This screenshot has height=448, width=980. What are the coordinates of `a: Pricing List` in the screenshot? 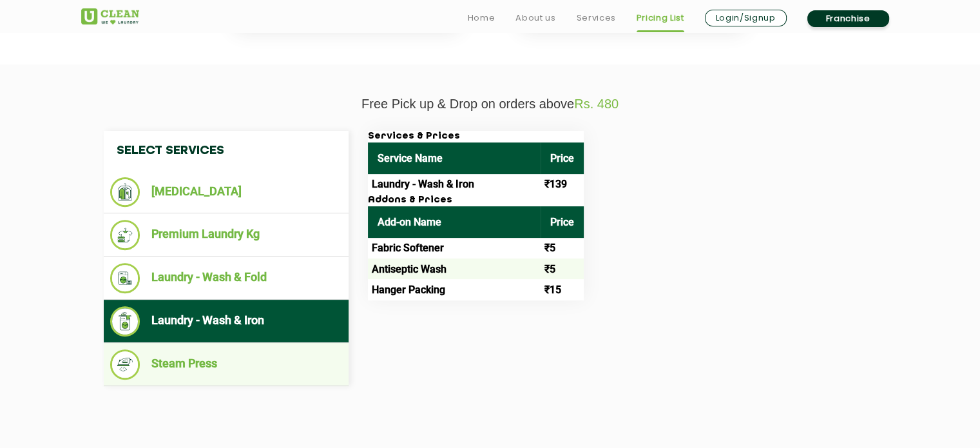 It's located at (660, 18).